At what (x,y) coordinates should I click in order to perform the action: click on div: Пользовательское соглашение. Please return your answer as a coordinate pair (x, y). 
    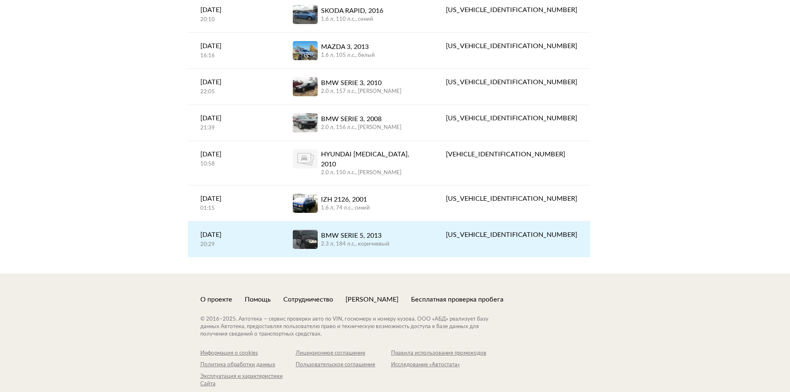
    Looking at the image, I should click on (343, 365).